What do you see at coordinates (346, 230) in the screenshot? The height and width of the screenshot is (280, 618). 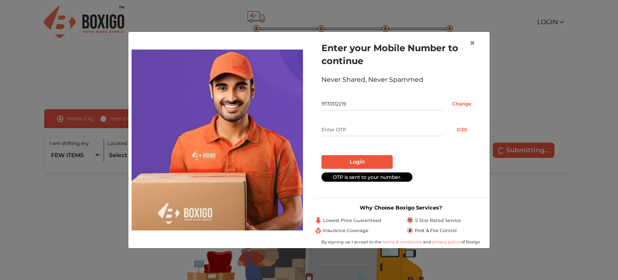 I see `span: Insurance Coverage` at bounding box center [346, 230].